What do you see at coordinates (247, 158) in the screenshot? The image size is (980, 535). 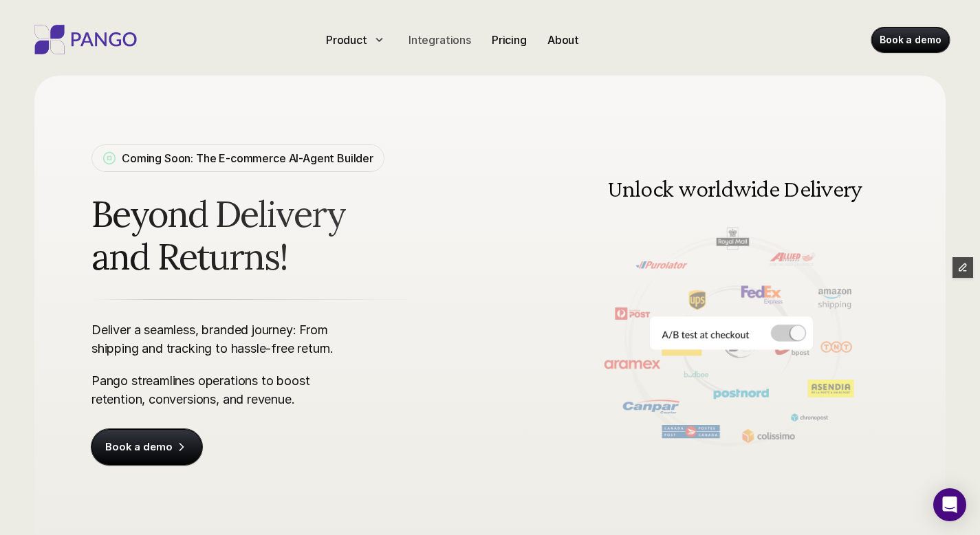 I see `p: Coming Soon: The E-commerce AI-Agent Builder` at bounding box center [247, 158].